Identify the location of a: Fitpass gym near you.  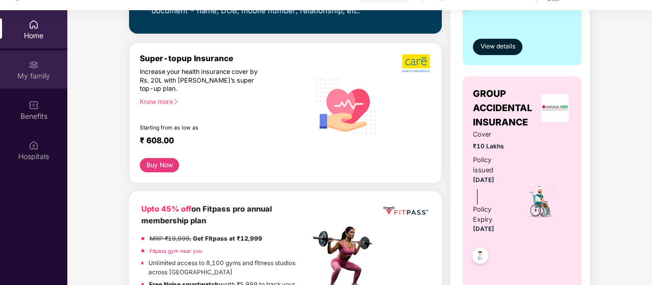
(175, 251).